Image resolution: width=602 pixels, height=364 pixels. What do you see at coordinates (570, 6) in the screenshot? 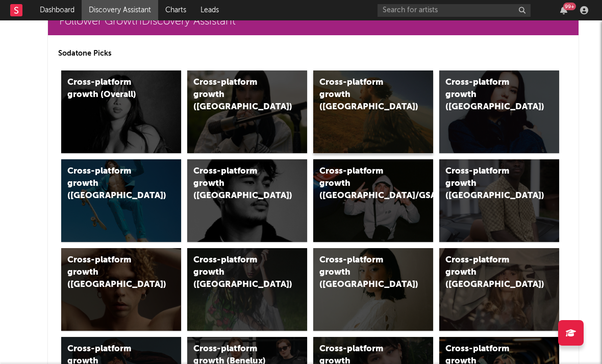
I see `div: 99 +` at bounding box center [570, 6].